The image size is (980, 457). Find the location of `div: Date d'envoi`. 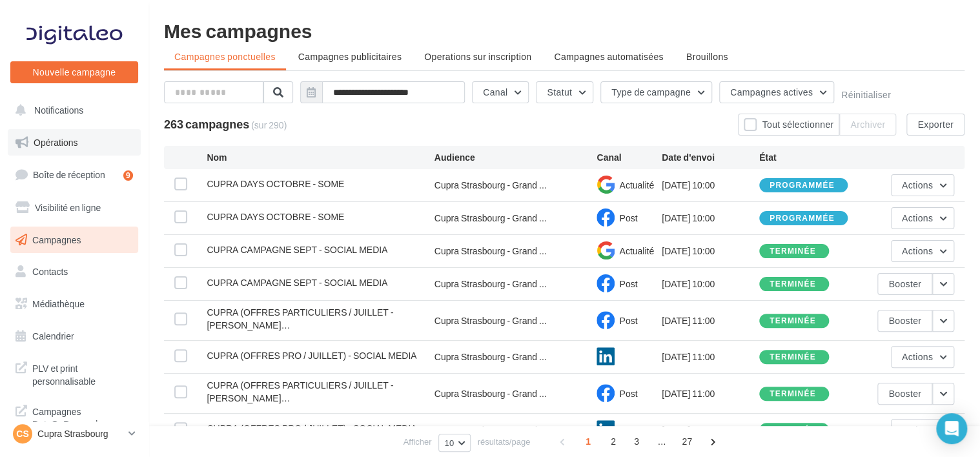

div: Date d'envoi is located at coordinates (710, 157).